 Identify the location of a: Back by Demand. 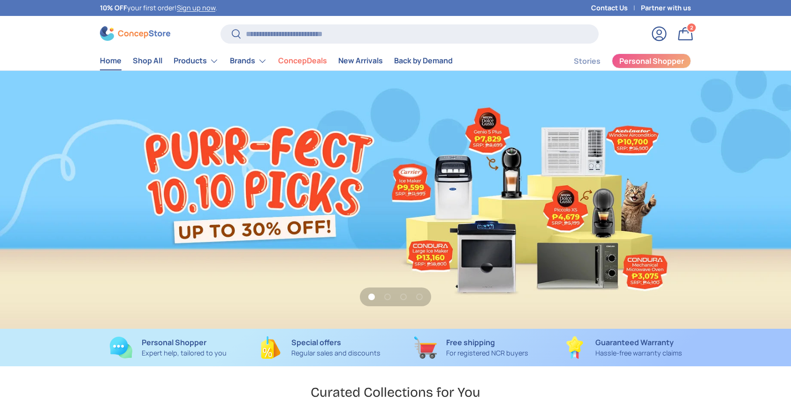
(423, 61).